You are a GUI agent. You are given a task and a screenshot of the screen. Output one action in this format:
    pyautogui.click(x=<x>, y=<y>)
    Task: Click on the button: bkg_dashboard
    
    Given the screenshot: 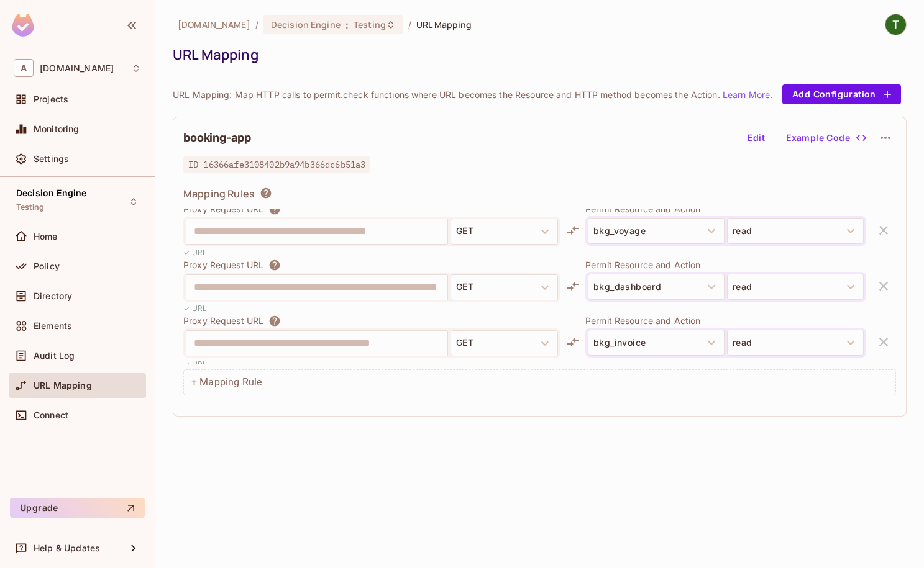 What is the action you would take?
    pyautogui.click(x=656, y=287)
    